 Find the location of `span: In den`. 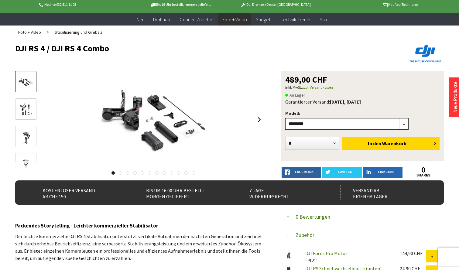

span: In den is located at coordinates (375, 143).